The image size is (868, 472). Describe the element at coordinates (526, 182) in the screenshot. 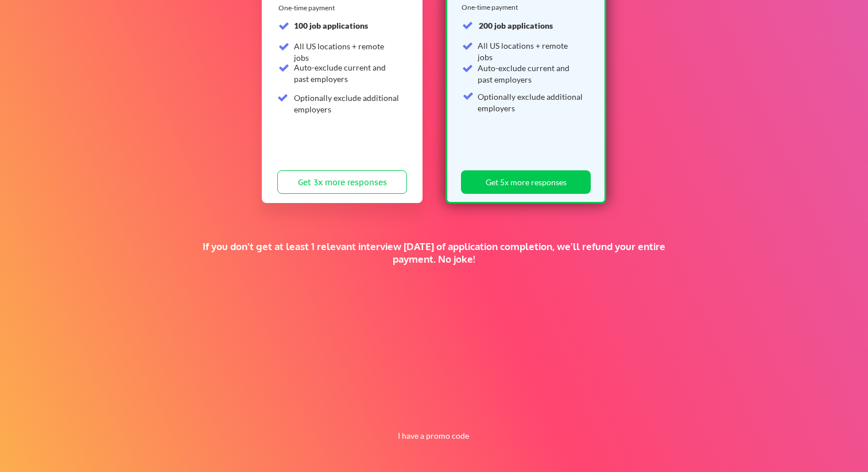

I see `button: Get 5x more responses` at that location.